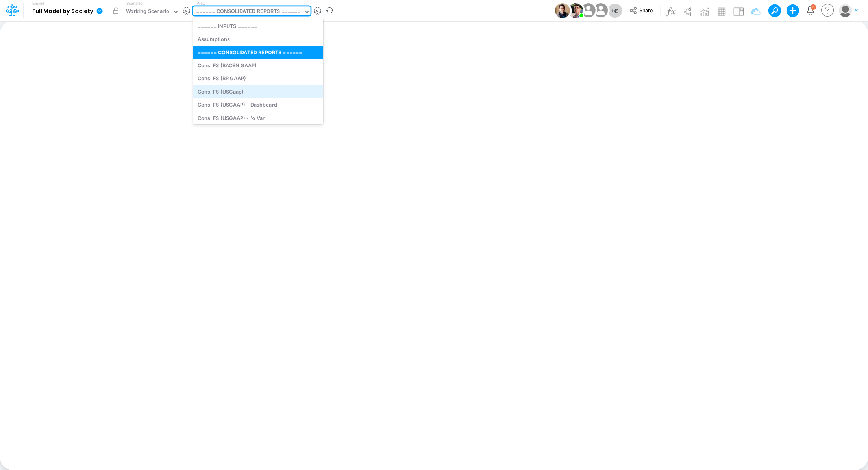 This screenshot has width=868, height=470. What do you see at coordinates (258, 26) in the screenshot?
I see `div: ====== INPUTS ======` at bounding box center [258, 26].